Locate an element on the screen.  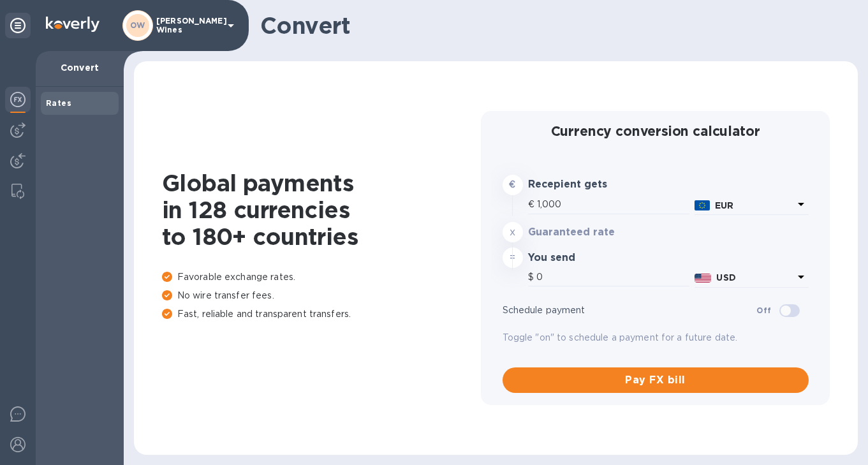
button: Pay FX bill is located at coordinates (656, 380).